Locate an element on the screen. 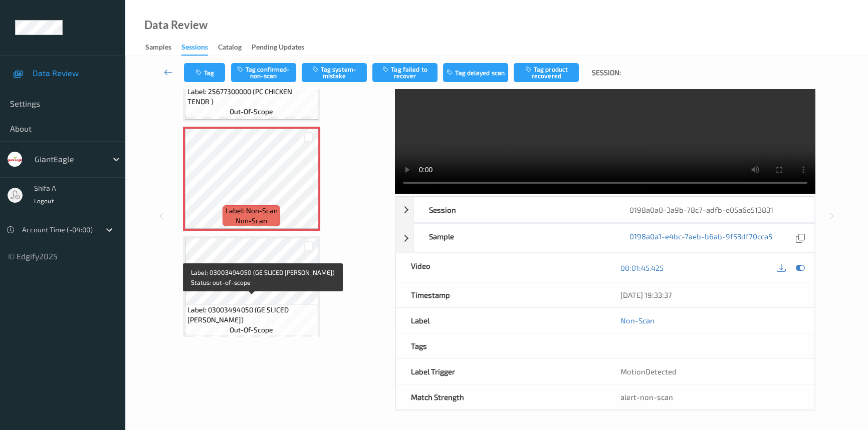 The height and width of the screenshot is (430, 868). div: Timestamp is located at coordinates (501, 295).